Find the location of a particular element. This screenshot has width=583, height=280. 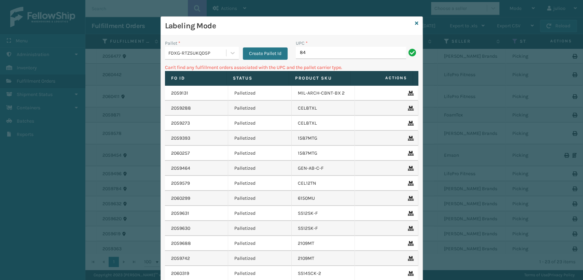

a: 2059631 is located at coordinates (180, 213).